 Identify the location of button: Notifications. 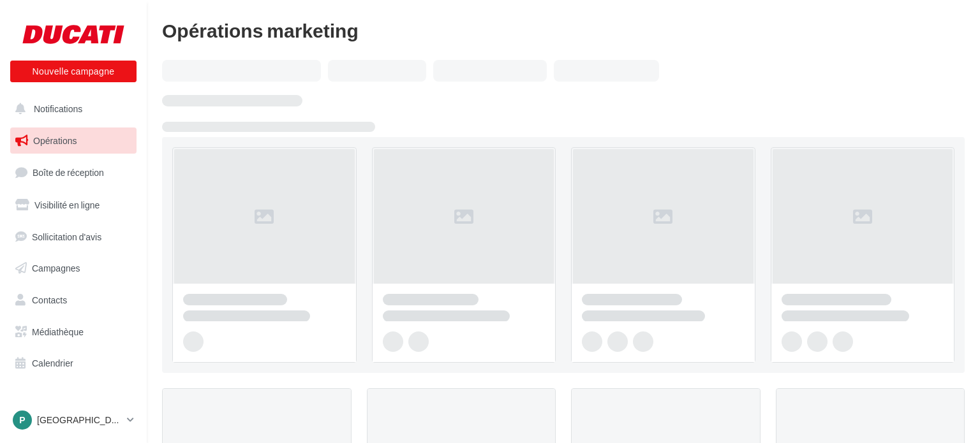
(71, 109).